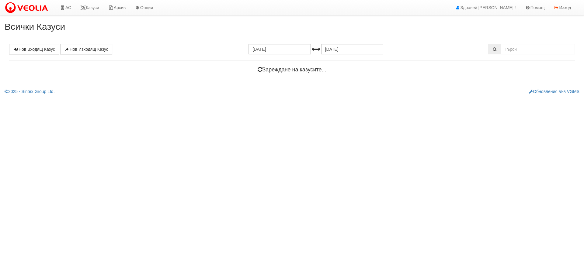 The image size is (584, 261). What do you see at coordinates (86, 49) in the screenshot?
I see `a: Нов Изходящ Казус` at bounding box center [86, 49].